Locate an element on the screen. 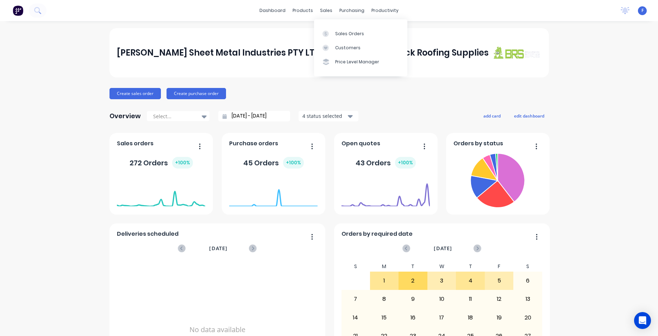  div: 16 is located at coordinates (413, 318).